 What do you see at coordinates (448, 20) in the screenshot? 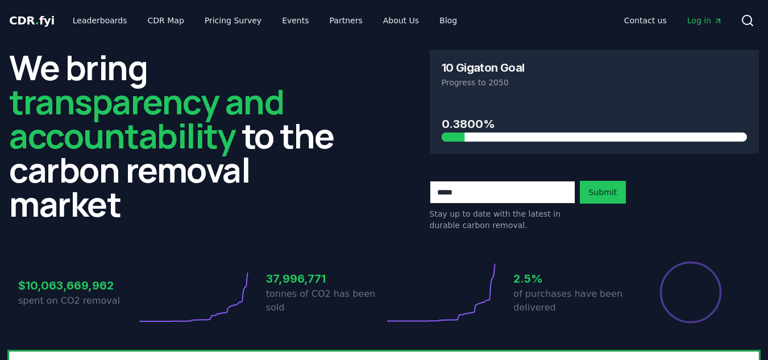
I see `a: Blog` at bounding box center [448, 20].